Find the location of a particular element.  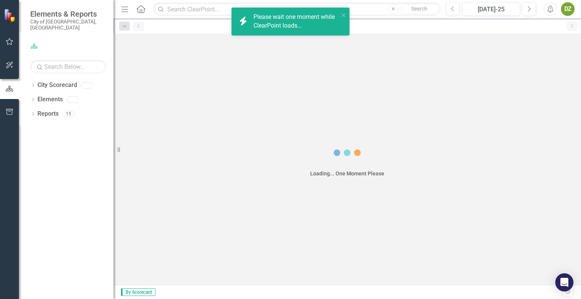

div: 15 is located at coordinates (68, 114).